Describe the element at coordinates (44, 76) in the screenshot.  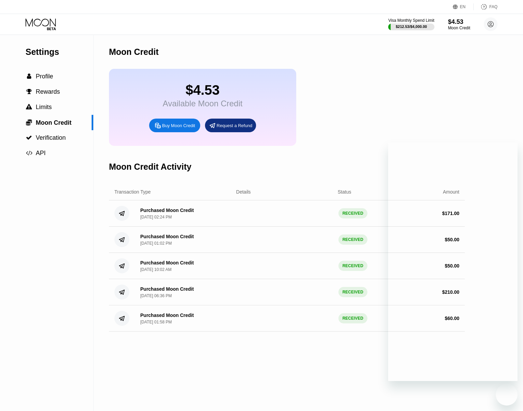
I see `span: Profile` at that location.